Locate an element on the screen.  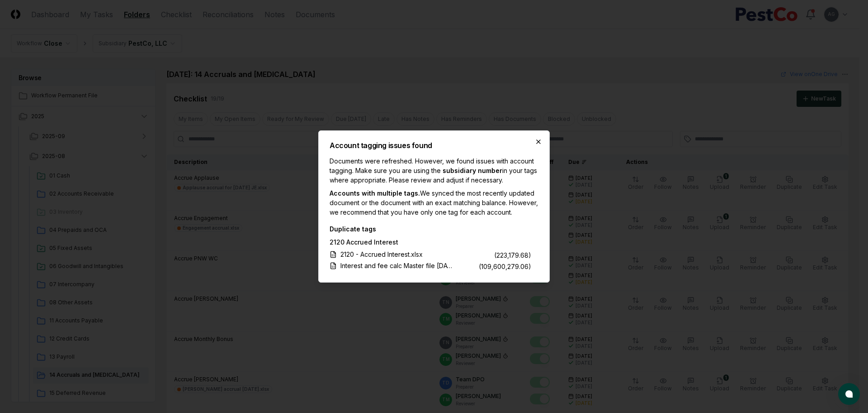
div: Duplicate tags is located at coordinates (431, 229).